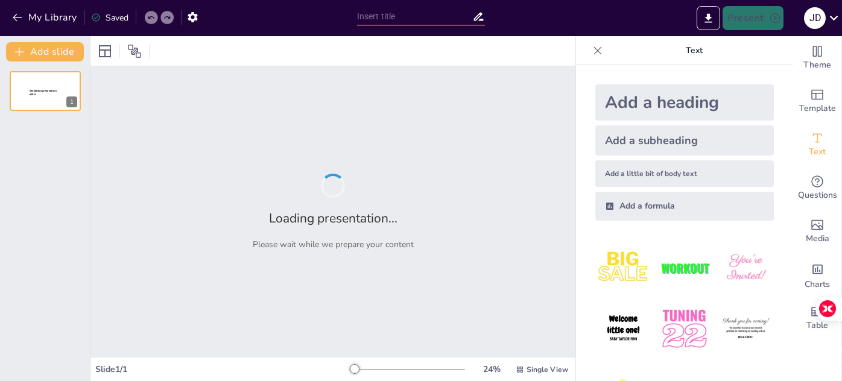  What do you see at coordinates (817, 145) in the screenshot?
I see `div: Add text boxes` at bounding box center [817, 145].